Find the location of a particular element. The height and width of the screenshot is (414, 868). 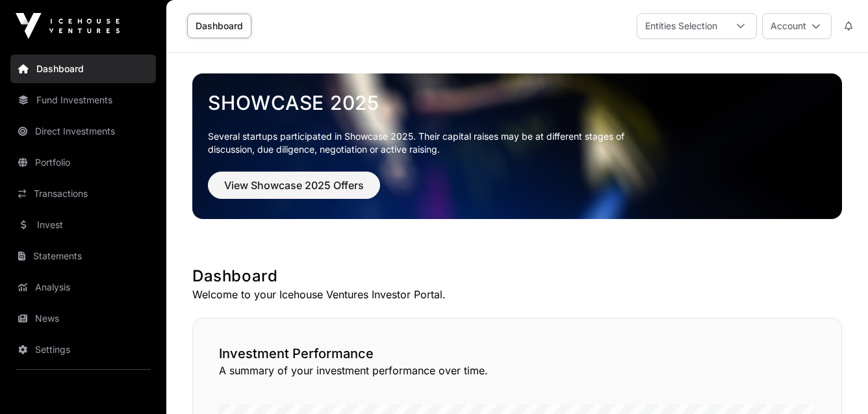

a: View Showcase 2025 Offers is located at coordinates (294, 191).